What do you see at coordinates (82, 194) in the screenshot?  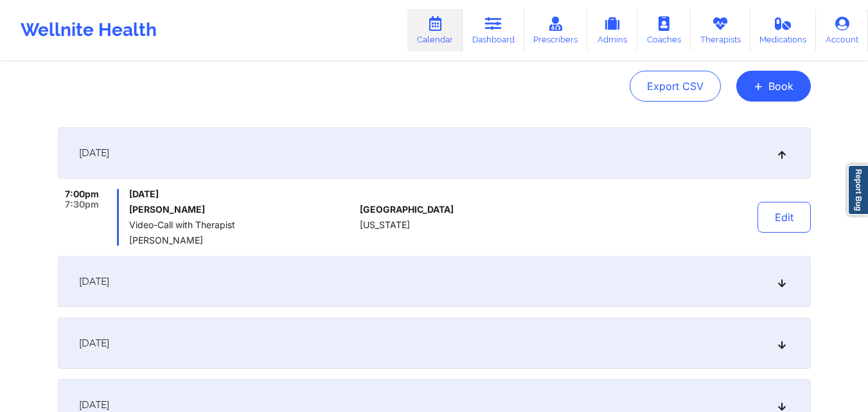 I see `span: 7:00pm` at bounding box center [82, 194].